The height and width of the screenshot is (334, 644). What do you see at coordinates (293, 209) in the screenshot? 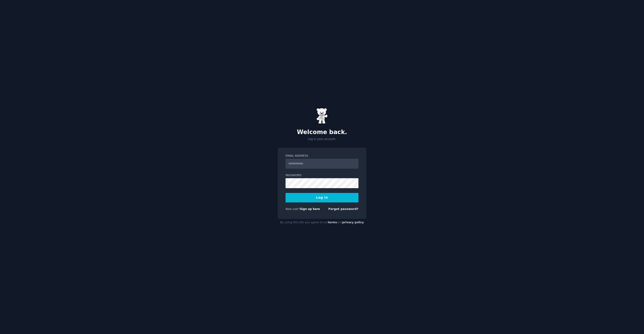
I see `span: New user?` at bounding box center [293, 209].